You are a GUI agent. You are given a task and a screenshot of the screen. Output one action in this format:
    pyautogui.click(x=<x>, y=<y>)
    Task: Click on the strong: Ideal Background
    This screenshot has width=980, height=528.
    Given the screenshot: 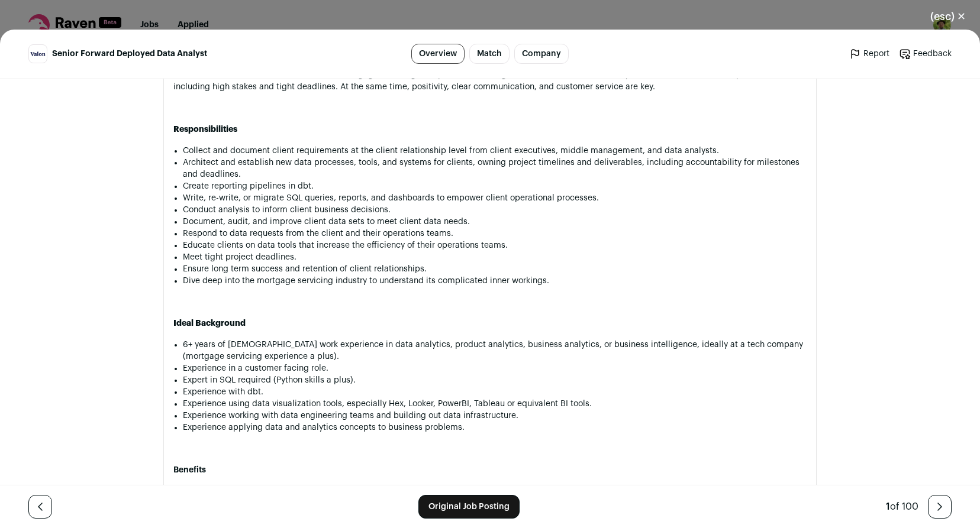 What is the action you would take?
    pyautogui.click(x=209, y=324)
    